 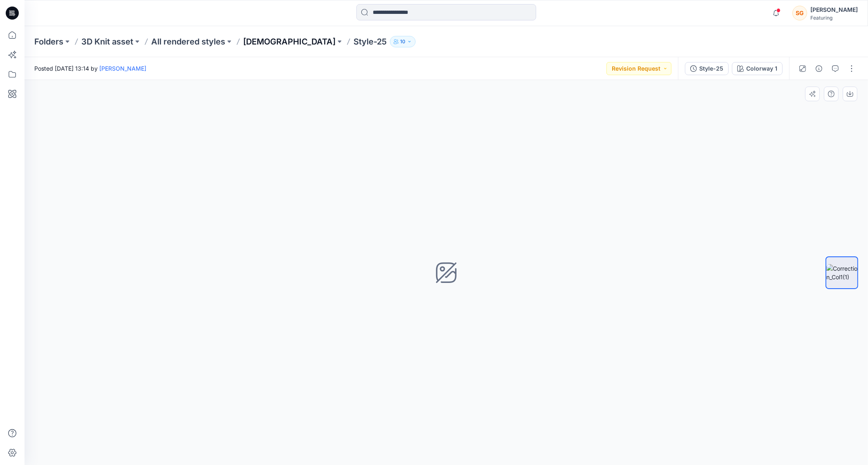 What do you see at coordinates (402, 41) in the screenshot?
I see `button: 10` at bounding box center [402, 41].